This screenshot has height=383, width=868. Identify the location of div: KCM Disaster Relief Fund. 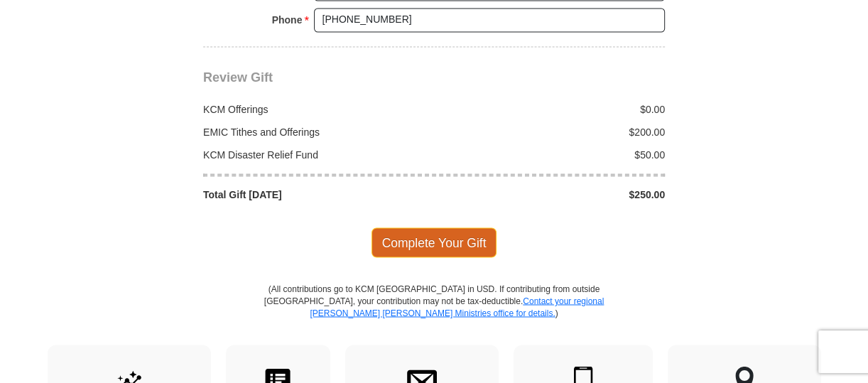
(316, 155).